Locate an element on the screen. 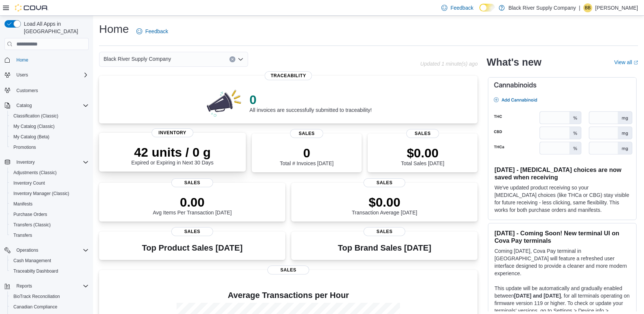 This screenshot has width=644, height=314. span: Purchase Orders is located at coordinates (50, 214).